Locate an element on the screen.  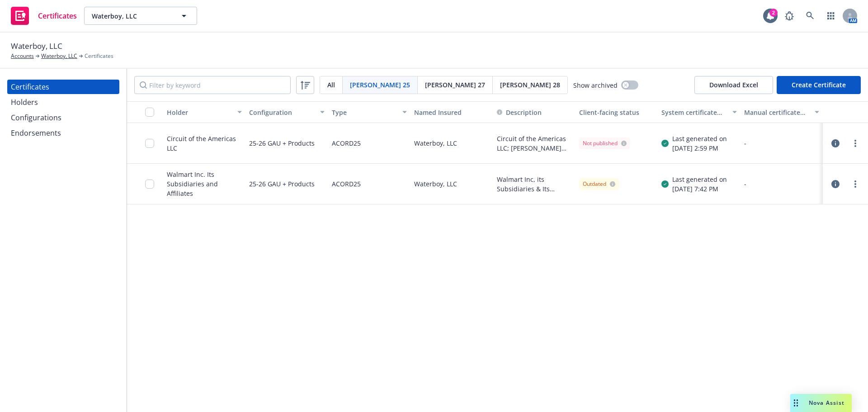
div: Configuration is located at coordinates (281, 112).